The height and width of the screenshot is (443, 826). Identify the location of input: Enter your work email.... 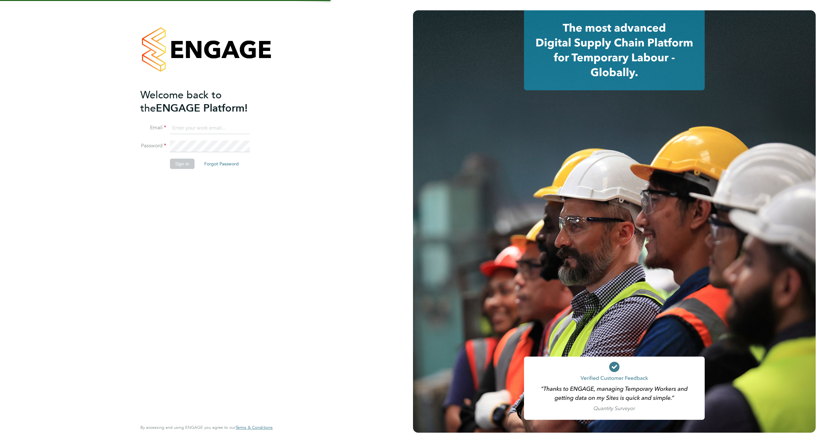
(210, 128).